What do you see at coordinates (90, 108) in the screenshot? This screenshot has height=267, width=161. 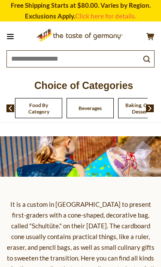 I see `a: Beverages` at bounding box center [90, 108].